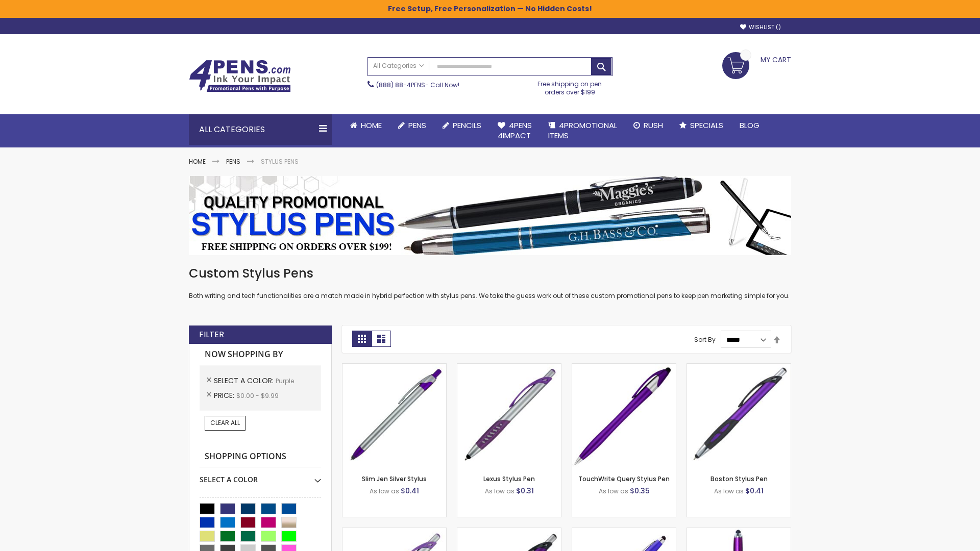 The height and width of the screenshot is (551, 980). Describe the element at coordinates (401, 85) in the screenshot. I see `a: (888) 88-4PENS` at that location.